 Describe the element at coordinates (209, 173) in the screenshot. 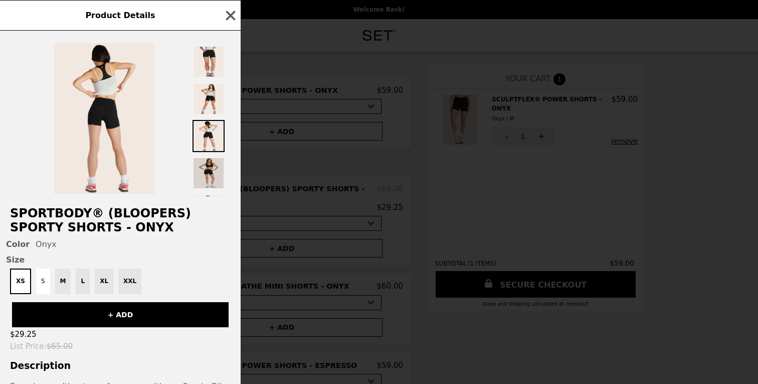

I see `img: Thumbnail 4` at that location.